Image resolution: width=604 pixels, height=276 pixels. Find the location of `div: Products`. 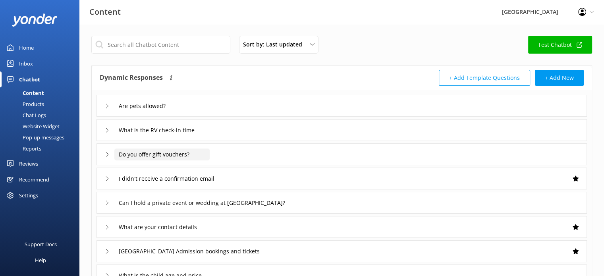

div: Products is located at coordinates (24, 104).